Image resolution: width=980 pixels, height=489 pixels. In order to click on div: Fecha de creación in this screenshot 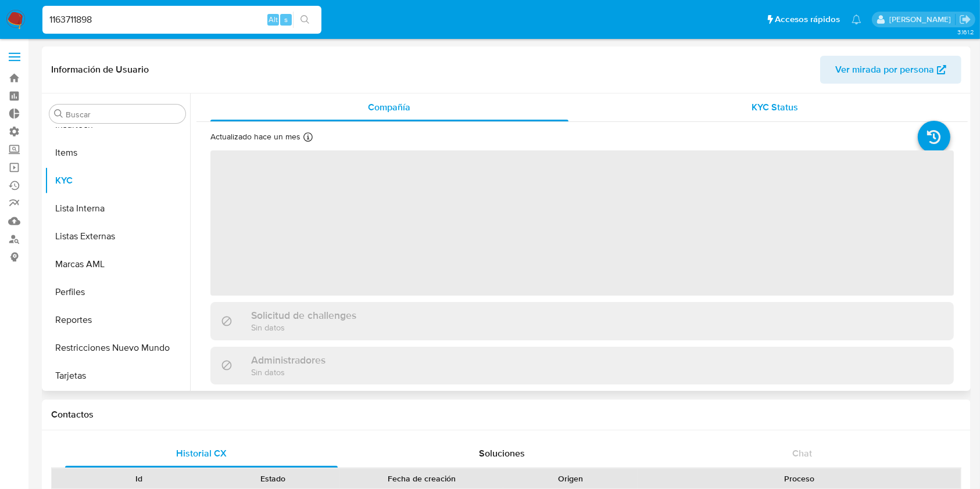, I will do `click(421, 478)`.